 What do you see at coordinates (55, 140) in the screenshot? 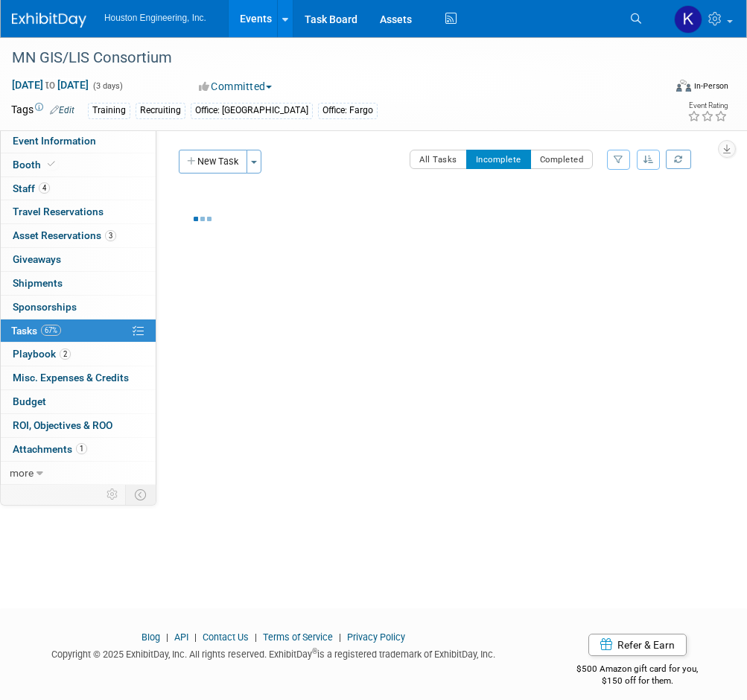
I see `span: Event Information` at bounding box center [55, 140].